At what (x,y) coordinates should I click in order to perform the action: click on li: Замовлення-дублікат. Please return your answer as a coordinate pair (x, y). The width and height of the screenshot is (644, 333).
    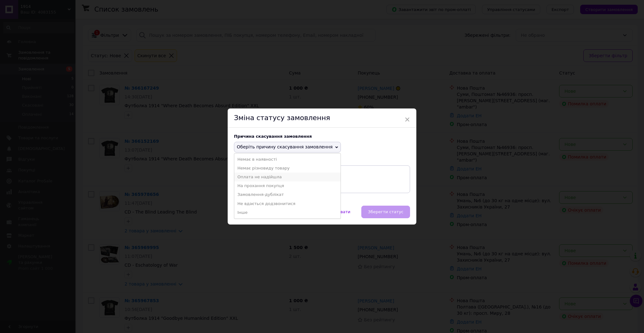
    Looking at the image, I should click on (287, 195).